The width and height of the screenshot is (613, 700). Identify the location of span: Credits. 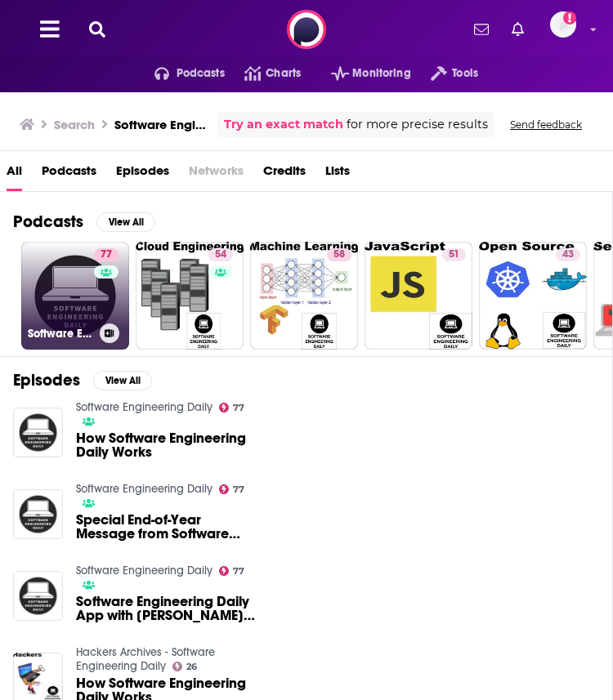
(284, 174).